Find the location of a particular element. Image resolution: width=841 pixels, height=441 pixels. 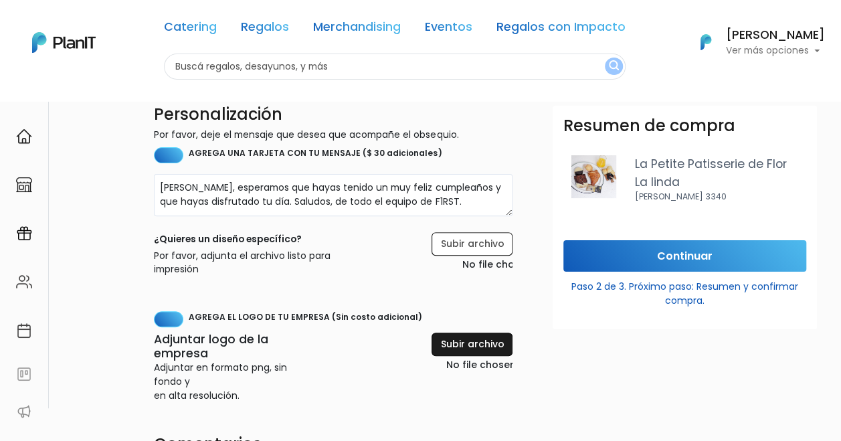

a: Eventos is located at coordinates (448, 29).